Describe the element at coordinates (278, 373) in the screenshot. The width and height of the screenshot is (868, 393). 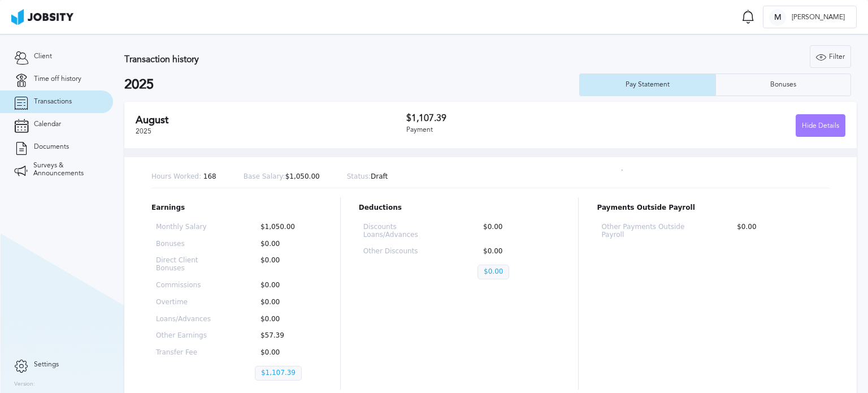
I see `p: $1,107.39` at that location.